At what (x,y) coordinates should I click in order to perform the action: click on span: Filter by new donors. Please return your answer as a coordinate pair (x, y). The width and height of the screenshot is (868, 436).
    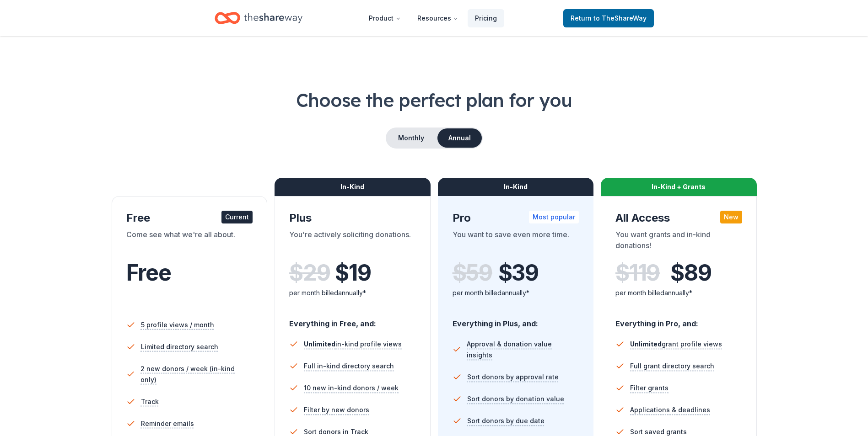
    Looking at the image, I should click on (337, 410).